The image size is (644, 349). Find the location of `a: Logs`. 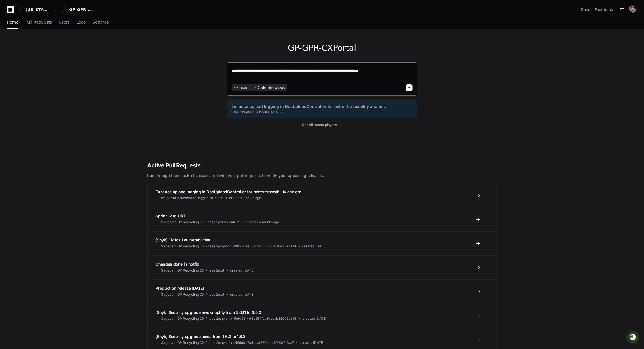

a: Logs is located at coordinates (81, 22).